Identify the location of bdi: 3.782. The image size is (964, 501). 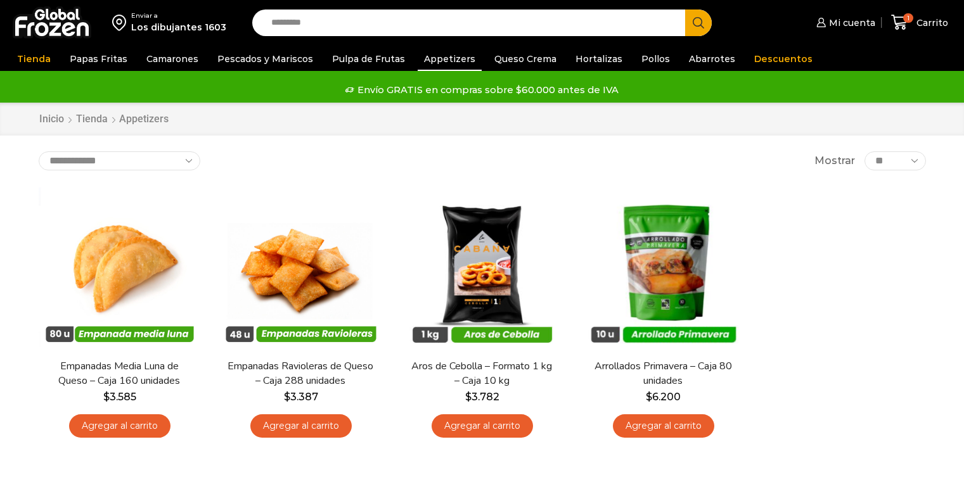
(482, 397).